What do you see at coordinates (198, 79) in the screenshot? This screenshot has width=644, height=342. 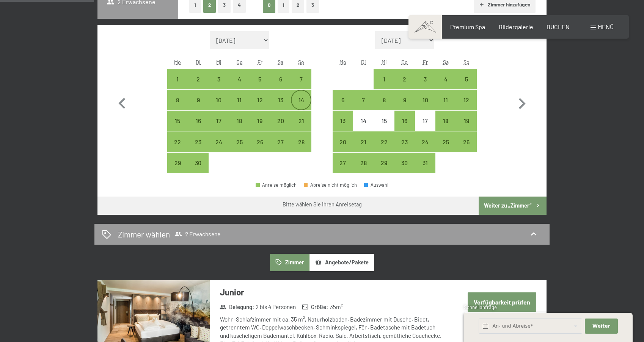 I see `div: Tue Sep 02 2025` at bounding box center [198, 79].